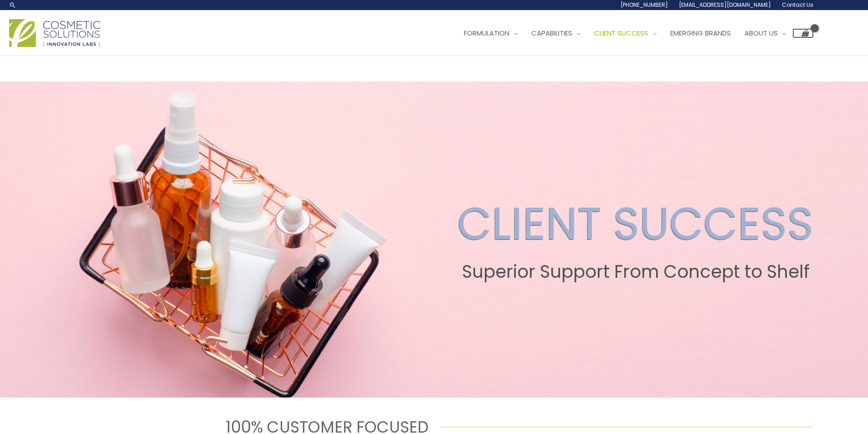 The width and height of the screenshot is (868, 434). Describe the element at coordinates (700, 34) in the screenshot. I see `a: Emerging Brands` at that location.